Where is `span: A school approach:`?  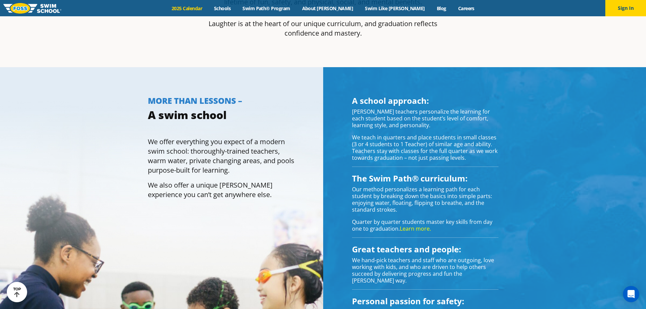
span: A school approach: is located at coordinates (390, 100).